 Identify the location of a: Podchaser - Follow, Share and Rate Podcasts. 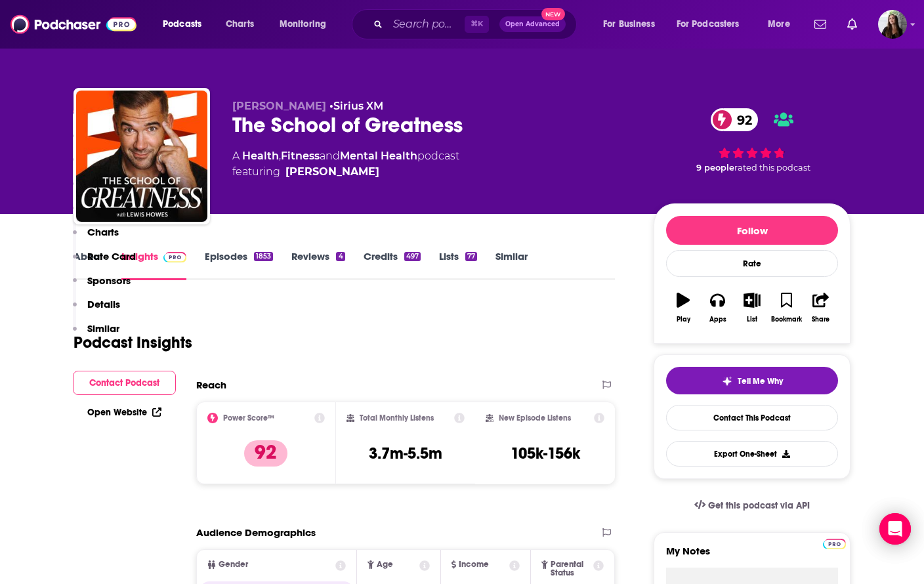
(73, 24).